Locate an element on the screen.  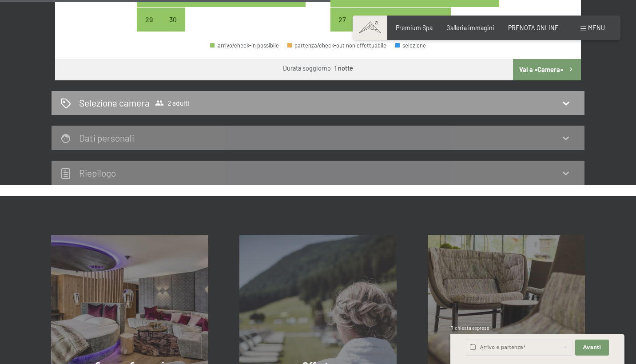
div: 30 is located at coordinates (172, 27).